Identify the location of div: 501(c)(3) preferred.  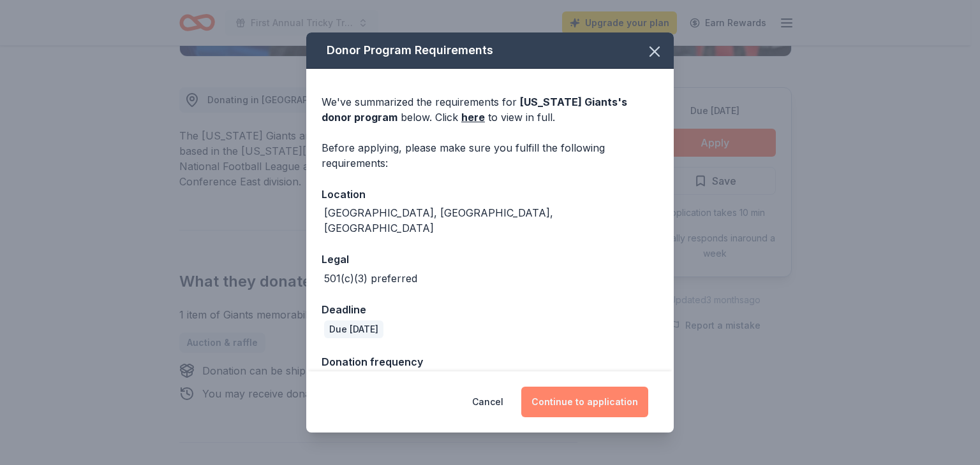
(371, 279).